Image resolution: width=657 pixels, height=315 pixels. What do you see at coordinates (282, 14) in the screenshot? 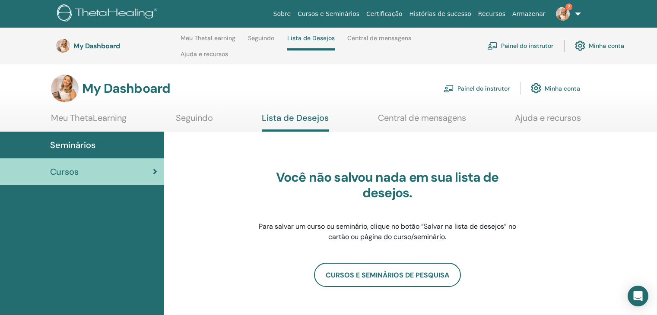
I see `a: Sobre` at bounding box center [282, 14].